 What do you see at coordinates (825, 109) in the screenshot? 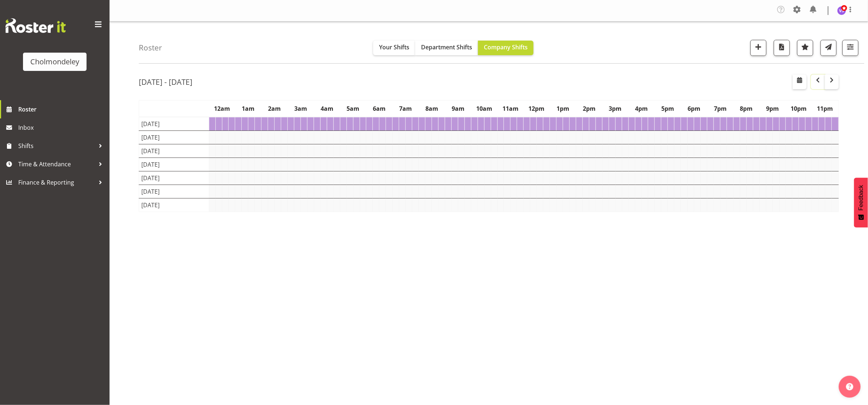
I see `th: 11pm` at bounding box center [825, 109].